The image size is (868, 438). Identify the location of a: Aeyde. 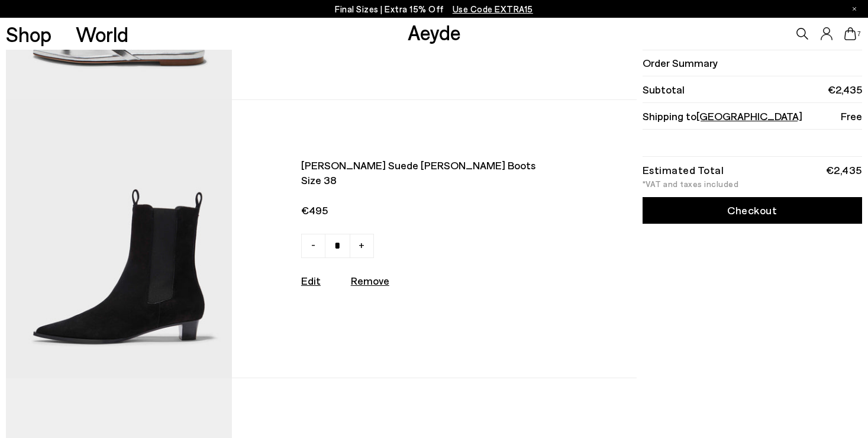
(434, 32).